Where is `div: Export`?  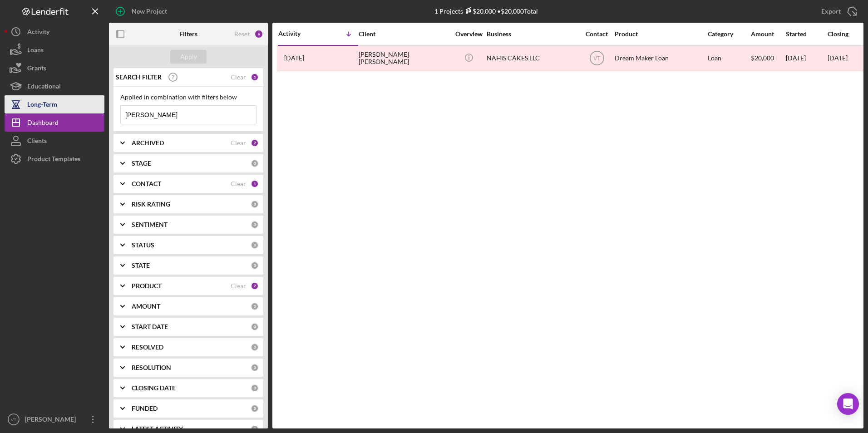 div: Export is located at coordinates (830, 12).